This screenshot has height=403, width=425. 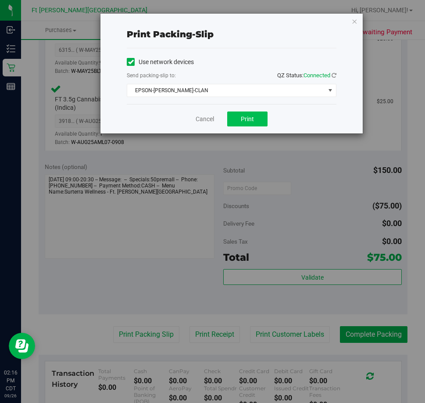 I want to click on label: Send packing-slip to:, so click(x=151, y=75).